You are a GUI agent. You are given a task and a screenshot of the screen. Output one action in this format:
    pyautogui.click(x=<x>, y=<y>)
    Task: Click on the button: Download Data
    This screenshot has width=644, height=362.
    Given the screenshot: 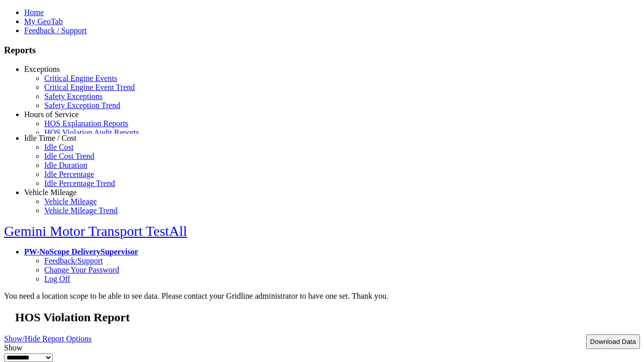 What is the action you would take?
    pyautogui.click(x=613, y=342)
    